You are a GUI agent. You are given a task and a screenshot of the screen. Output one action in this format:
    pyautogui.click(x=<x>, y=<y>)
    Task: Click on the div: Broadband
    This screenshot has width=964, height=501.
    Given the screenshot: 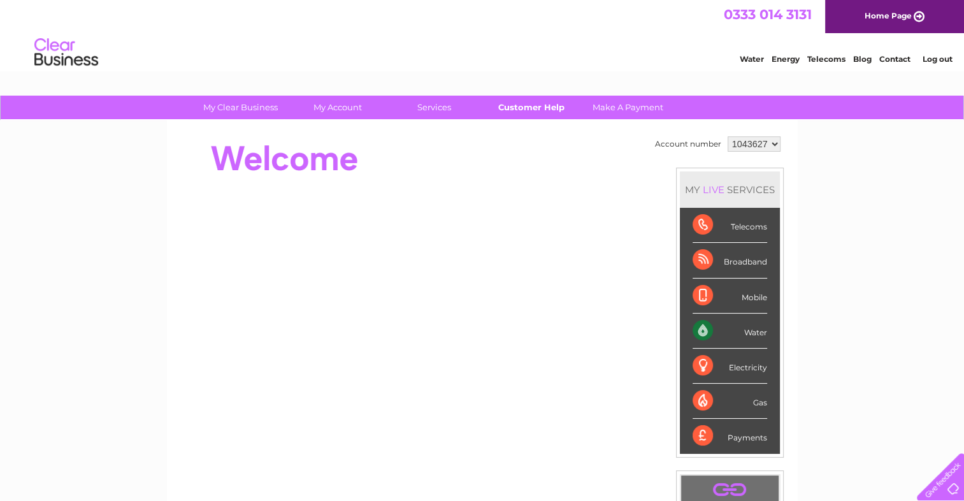 What is the action you would take?
    pyautogui.click(x=730, y=260)
    